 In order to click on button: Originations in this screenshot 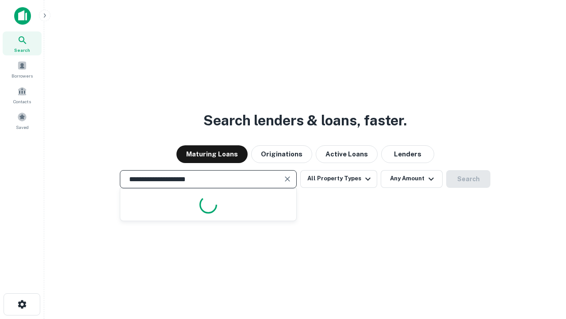, I will do `click(282, 154)`.